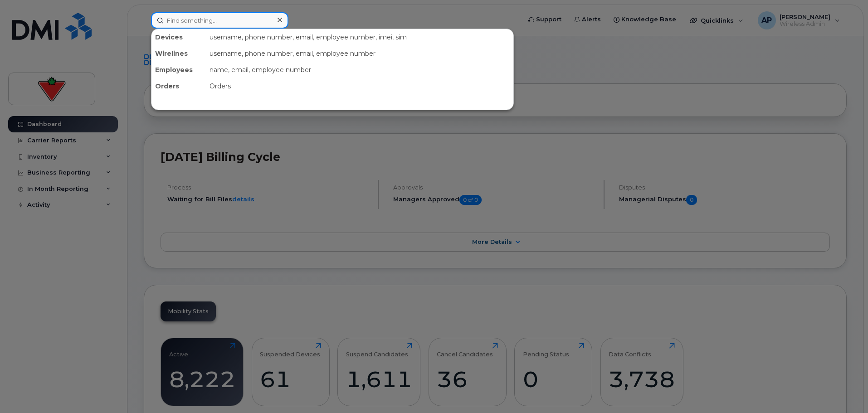 The image size is (868, 413). What do you see at coordinates (179, 37) in the screenshot?
I see `div: Devices` at bounding box center [179, 37].